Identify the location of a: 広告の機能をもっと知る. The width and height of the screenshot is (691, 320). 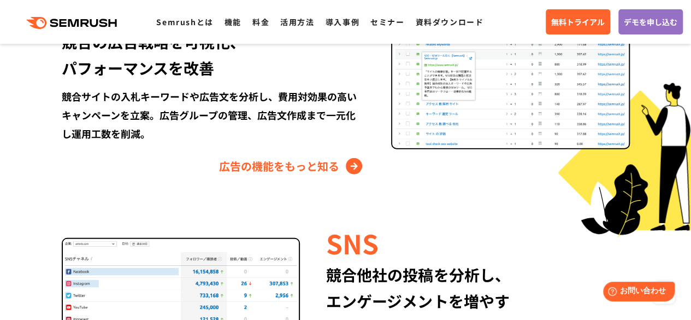
(292, 166).